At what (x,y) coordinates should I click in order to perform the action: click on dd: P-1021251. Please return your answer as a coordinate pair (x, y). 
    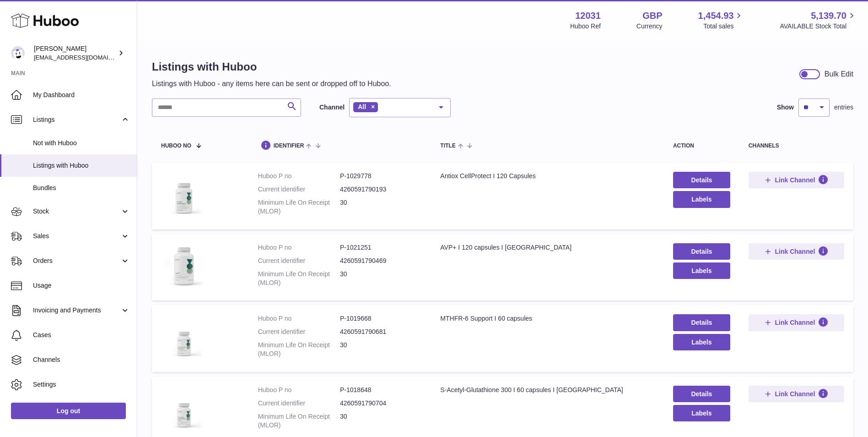
    Looking at the image, I should click on (381, 247).